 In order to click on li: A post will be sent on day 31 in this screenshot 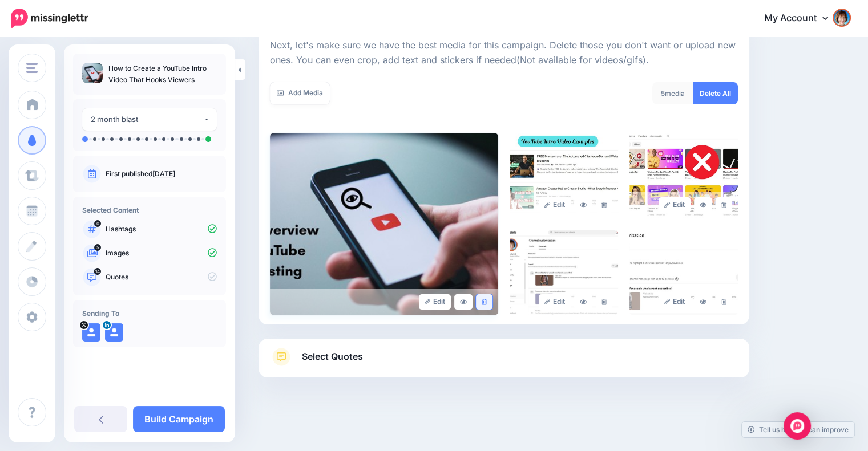, I will do `click(190, 139)`.